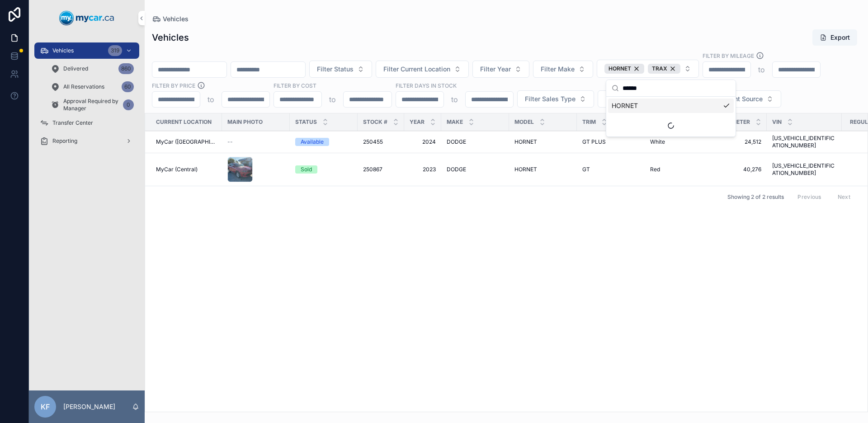 The width and height of the screenshot is (868, 423). Describe the element at coordinates (426, 85) in the screenshot. I see `label: Filter Days In Stock` at that location.